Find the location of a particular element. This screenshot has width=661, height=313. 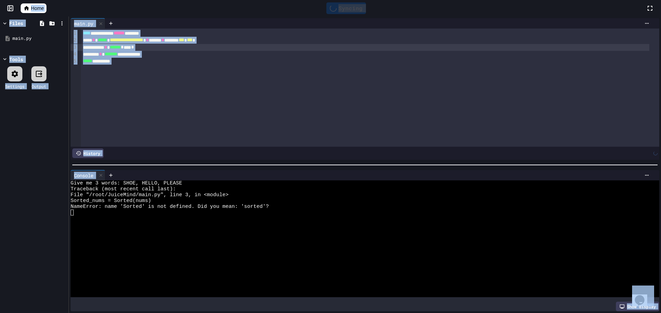

div: 3 is located at coordinates (74, 47).